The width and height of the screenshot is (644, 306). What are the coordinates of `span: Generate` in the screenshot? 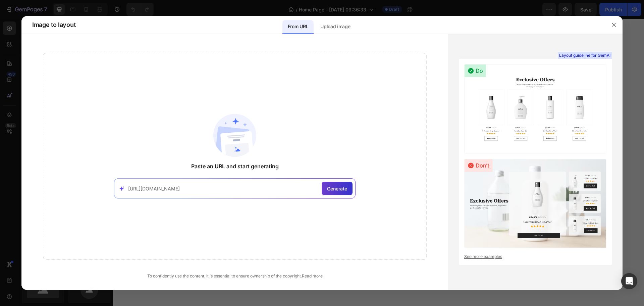 It's located at (337, 189).